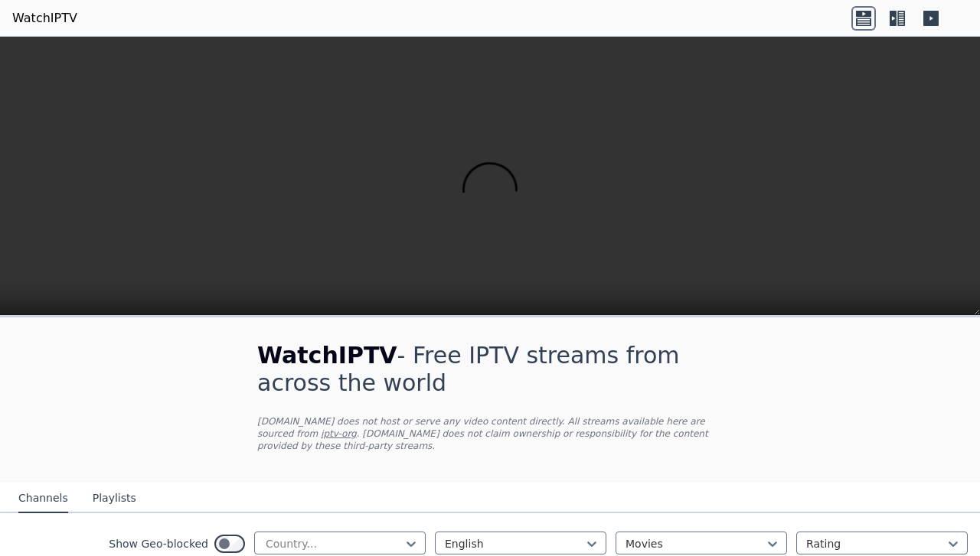 Image resolution: width=980 pixels, height=556 pixels. What do you see at coordinates (44, 18) in the screenshot?
I see `a: WatchIPTV` at bounding box center [44, 18].